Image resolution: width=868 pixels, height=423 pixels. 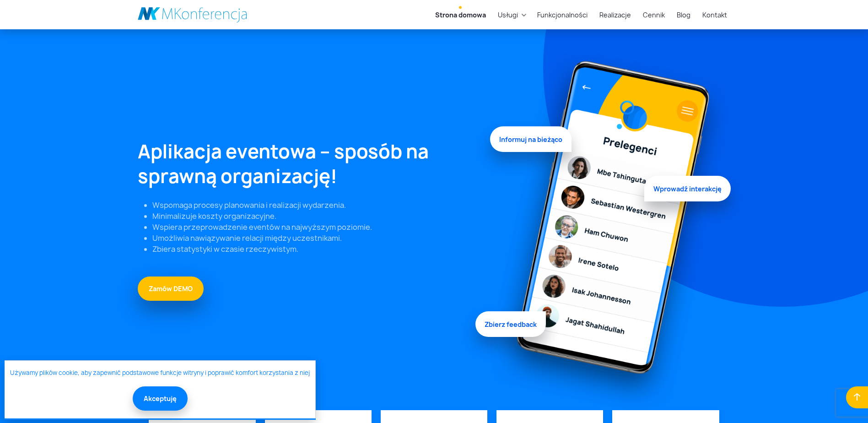 I want to click on a: Funkcjonalności, so click(x=563, y=15).